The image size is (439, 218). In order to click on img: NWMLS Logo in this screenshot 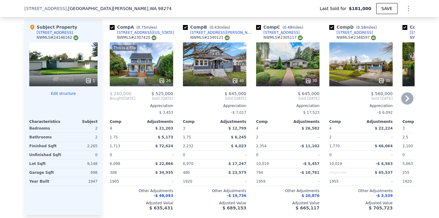, I will do `click(154, 38)`.